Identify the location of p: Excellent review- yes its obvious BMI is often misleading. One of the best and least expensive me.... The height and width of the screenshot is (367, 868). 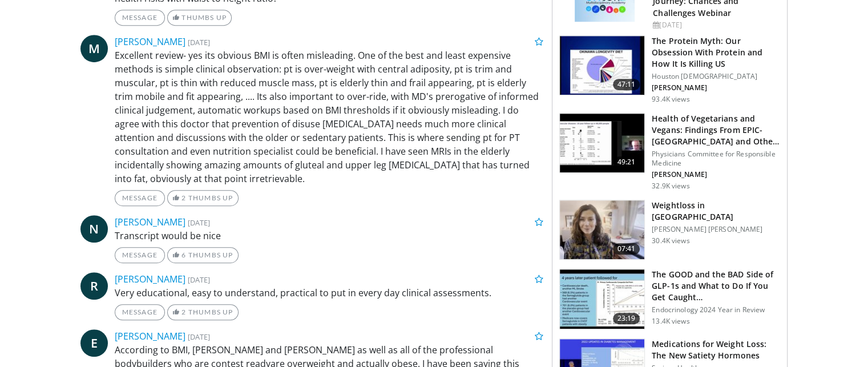
(329, 117).